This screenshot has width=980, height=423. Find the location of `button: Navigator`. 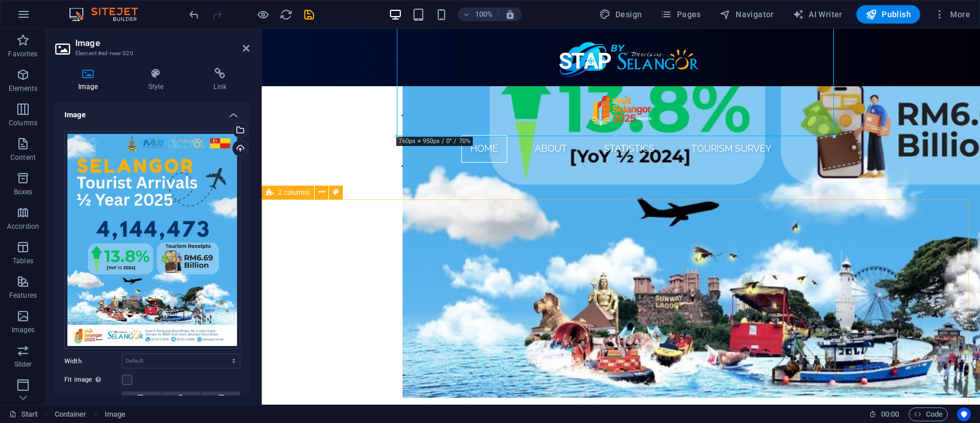

button: Navigator is located at coordinates (746, 15).